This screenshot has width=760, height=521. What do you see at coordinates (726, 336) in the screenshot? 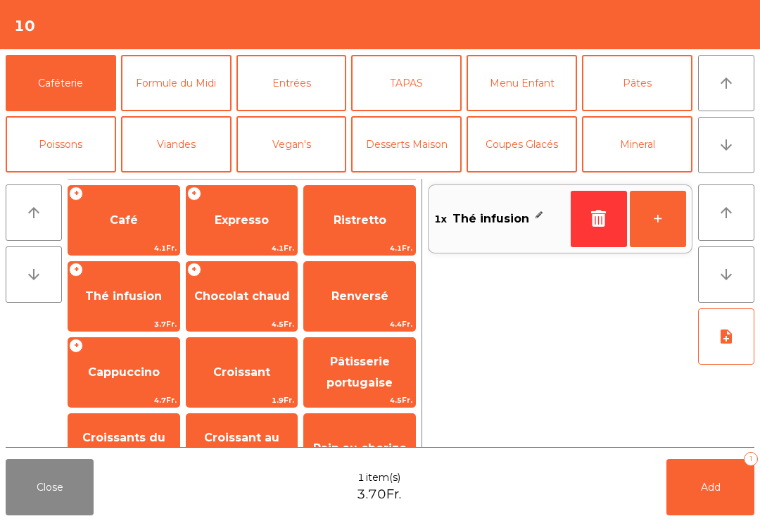
I see `button: note_add` at bounding box center [726, 336].